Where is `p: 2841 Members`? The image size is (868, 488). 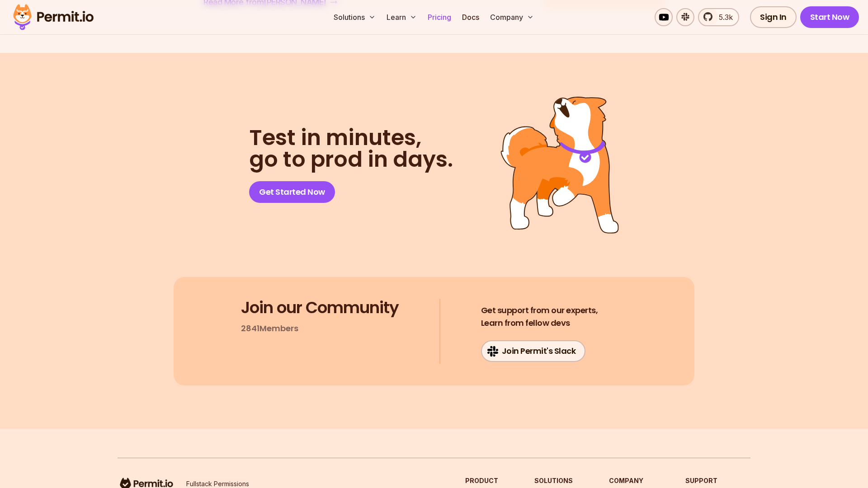 p: 2841 Members is located at coordinates (269, 328).